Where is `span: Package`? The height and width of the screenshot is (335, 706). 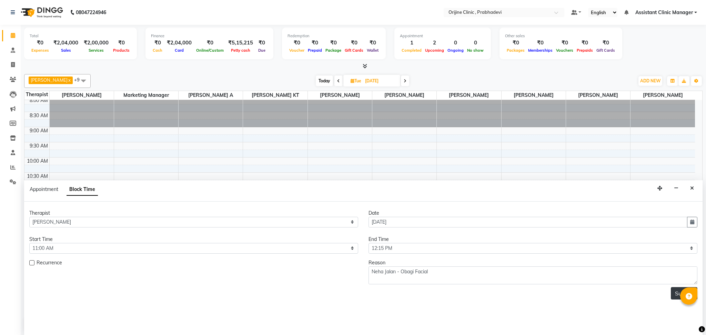 span: Package is located at coordinates (333, 50).